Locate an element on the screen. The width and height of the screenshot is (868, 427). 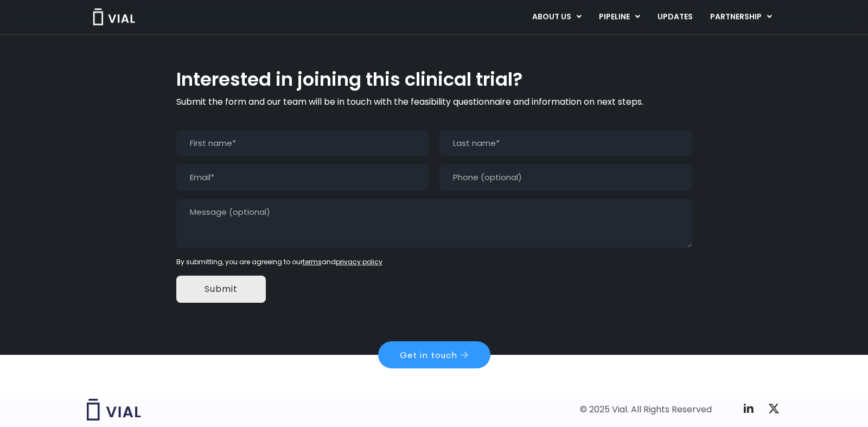
input: Submit is located at coordinates (221, 290).